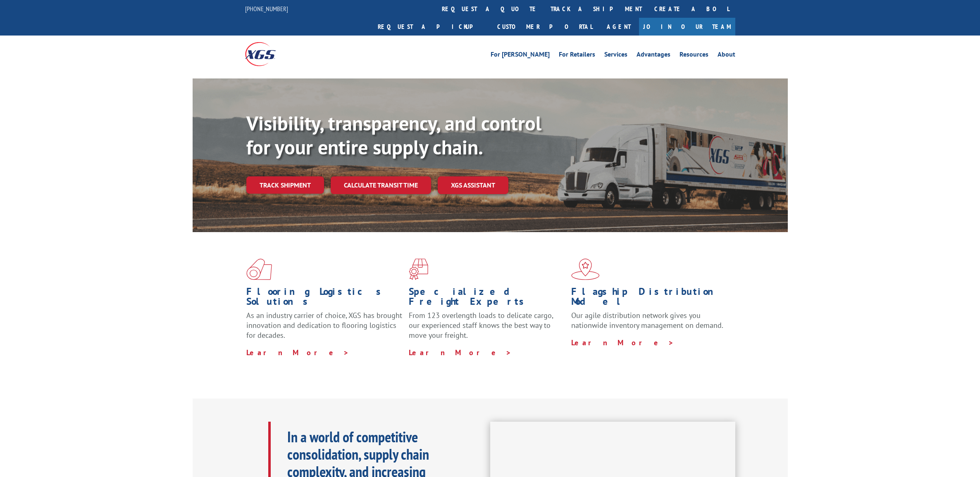 The height and width of the screenshot is (477, 980). Describe the element at coordinates (544, 26) in the screenshot. I see `a: Customer Portal` at that location.